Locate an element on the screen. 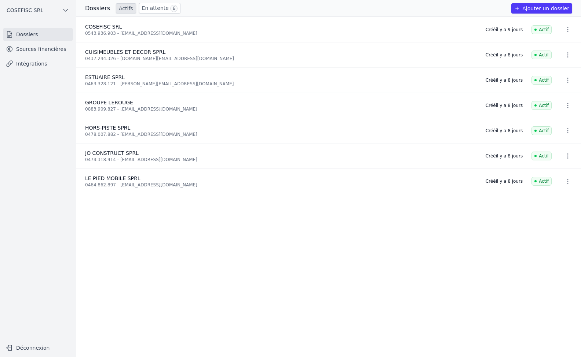  span: HORS-PISTE SPRL is located at coordinates (107, 128).